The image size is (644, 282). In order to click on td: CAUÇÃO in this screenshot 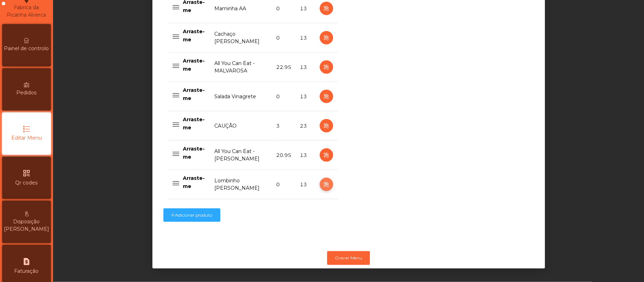, I will do `click(241, 126)`.